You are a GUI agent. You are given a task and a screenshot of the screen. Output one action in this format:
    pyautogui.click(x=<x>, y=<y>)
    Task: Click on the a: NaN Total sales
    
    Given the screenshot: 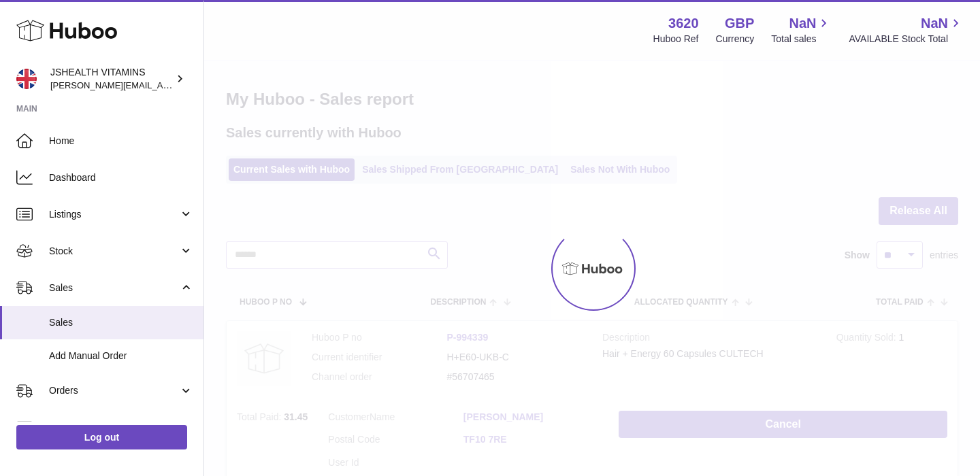 What is the action you would take?
    pyautogui.click(x=801, y=30)
    